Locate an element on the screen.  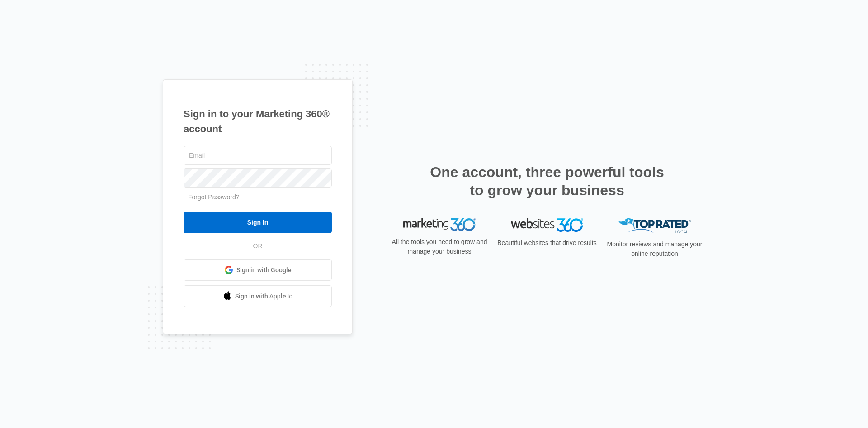
span: Sign in with Apple Id is located at coordinates (264, 296).